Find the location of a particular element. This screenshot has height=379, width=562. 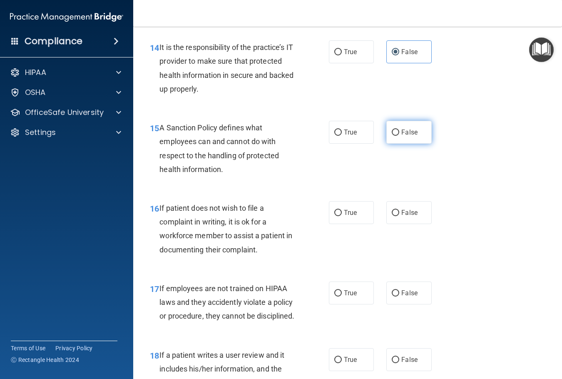

span: If patient does not wish to file a complaint in writing, it is ok for a workforce member to assis... is located at coordinates (225, 228).